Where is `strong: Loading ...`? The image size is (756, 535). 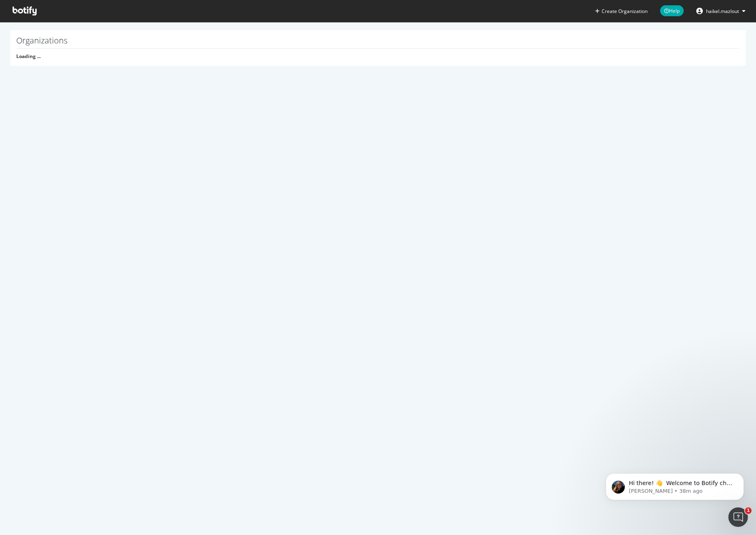 strong: Loading ... is located at coordinates (28, 56).